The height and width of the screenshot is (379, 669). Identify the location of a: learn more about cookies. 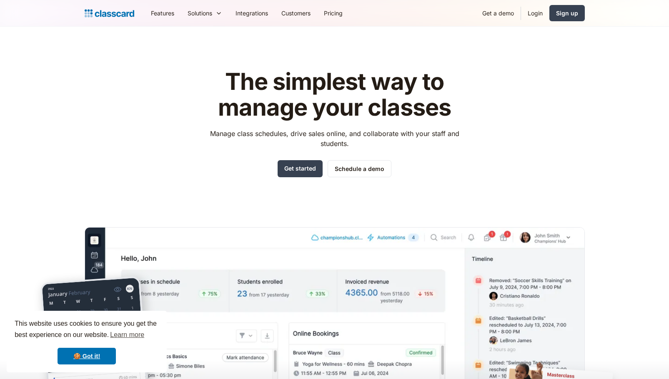
(127, 335).